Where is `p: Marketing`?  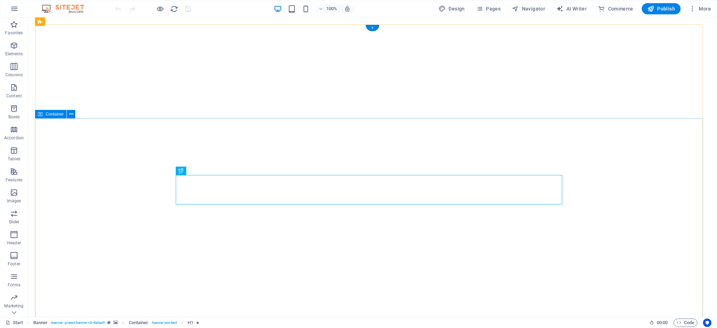
p: Marketing is located at coordinates (14, 306).